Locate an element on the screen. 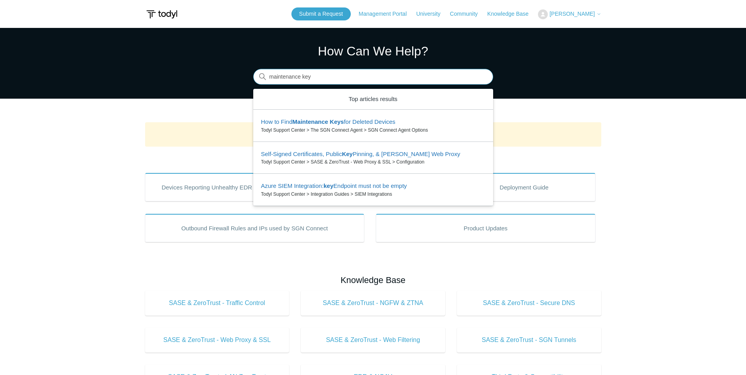  h1: How Can We Help? is located at coordinates (373, 51).